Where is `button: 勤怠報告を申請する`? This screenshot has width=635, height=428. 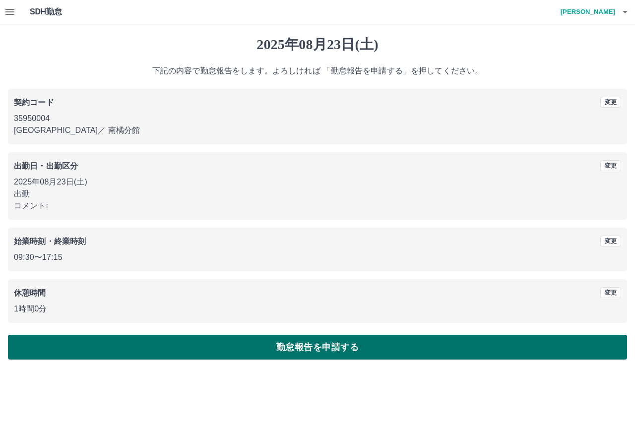
button: 勤怠報告を申請する is located at coordinates (317, 347).